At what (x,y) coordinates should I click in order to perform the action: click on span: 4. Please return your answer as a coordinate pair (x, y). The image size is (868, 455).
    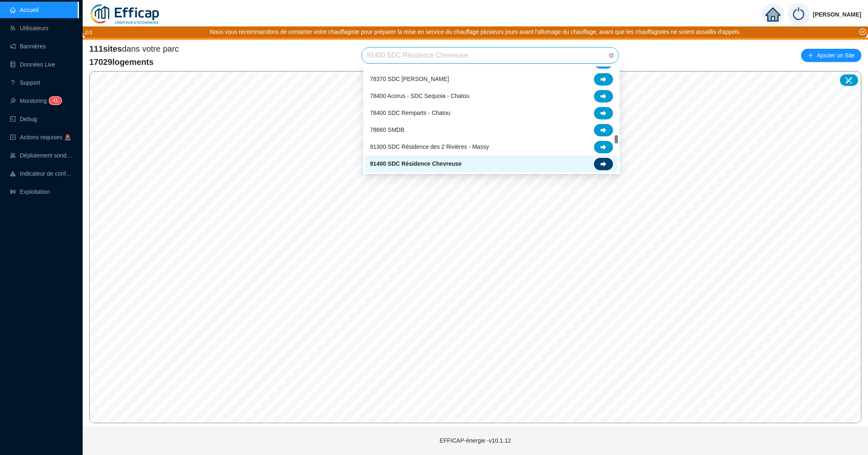
    Looking at the image, I should click on (53, 101).